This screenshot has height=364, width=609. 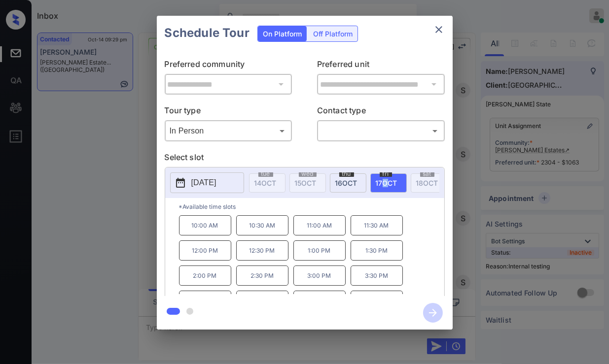 I want to click on p: 1:00 PM, so click(x=320, y=250).